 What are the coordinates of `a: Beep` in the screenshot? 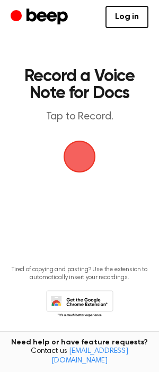 It's located at (40, 17).